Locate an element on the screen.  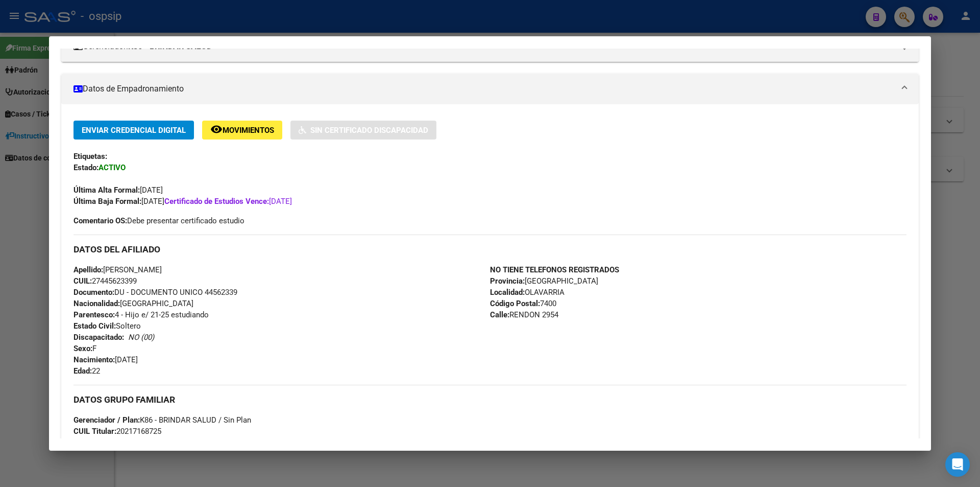
span: OLAVARRIA is located at coordinates (528, 292).